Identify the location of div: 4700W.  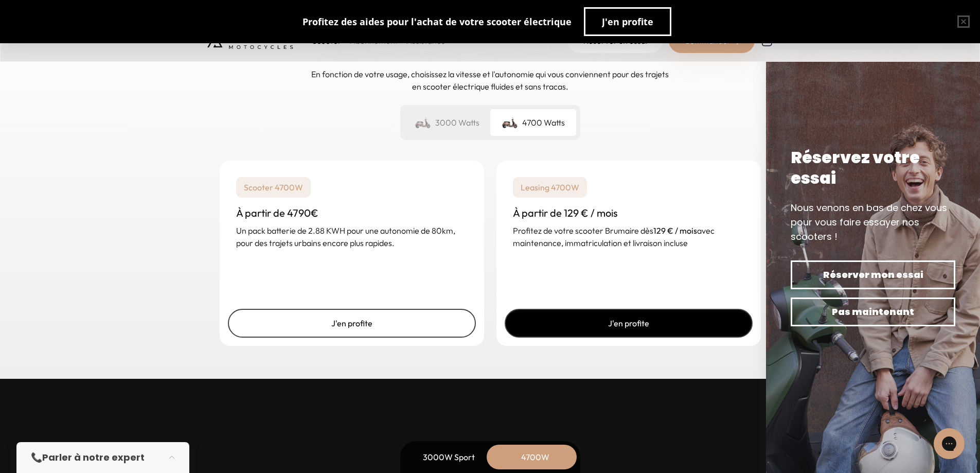
(536, 457).